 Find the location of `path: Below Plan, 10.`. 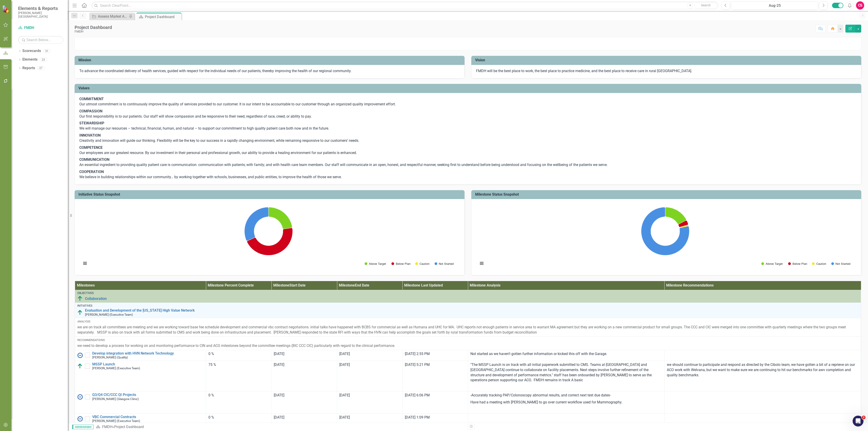

path: Below Plan, 10. is located at coordinates (270, 241).